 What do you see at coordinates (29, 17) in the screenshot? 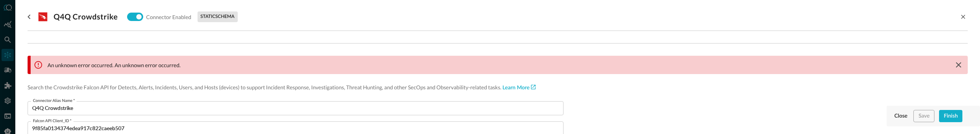
I see `button: go back` at bounding box center [29, 17].